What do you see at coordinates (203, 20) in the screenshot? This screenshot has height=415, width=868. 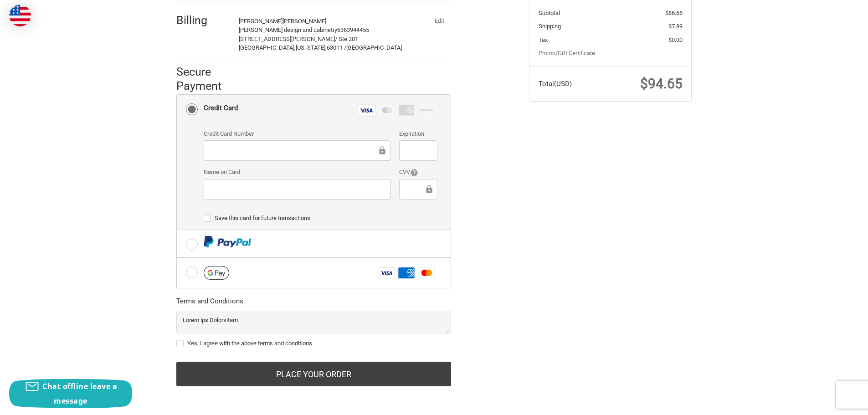 I see `h2: Billing` at bounding box center [203, 20].